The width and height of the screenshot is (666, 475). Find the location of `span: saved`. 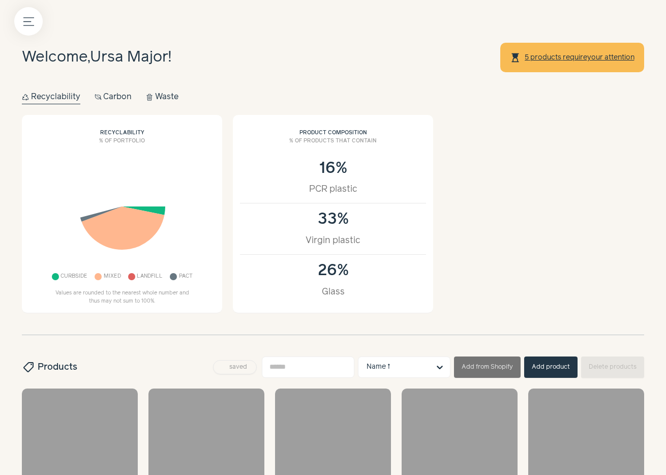

span: saved is located at coordinates (238, 367).